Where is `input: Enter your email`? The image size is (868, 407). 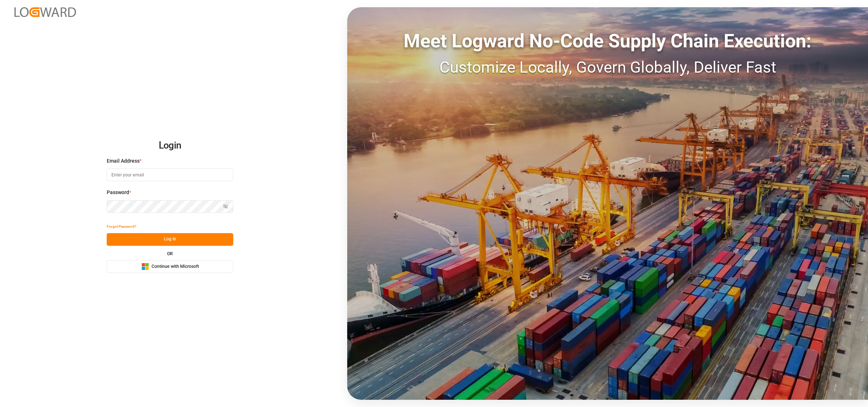
input: Enter your email is located at coordinates (170, 175).